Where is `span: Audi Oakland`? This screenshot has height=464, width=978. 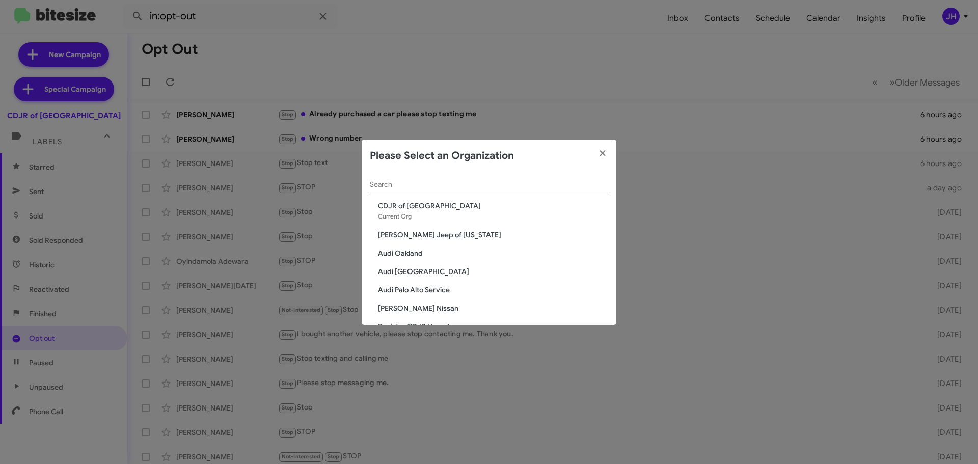 span: Audi Oakland is located at coordinates (493, 253).